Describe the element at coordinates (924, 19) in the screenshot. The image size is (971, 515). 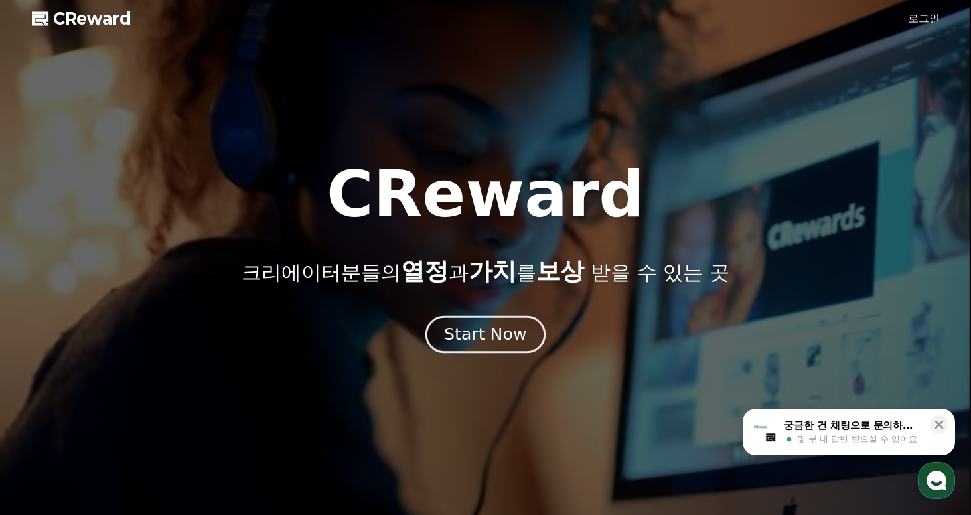
I see `a: 로그인` at that location.